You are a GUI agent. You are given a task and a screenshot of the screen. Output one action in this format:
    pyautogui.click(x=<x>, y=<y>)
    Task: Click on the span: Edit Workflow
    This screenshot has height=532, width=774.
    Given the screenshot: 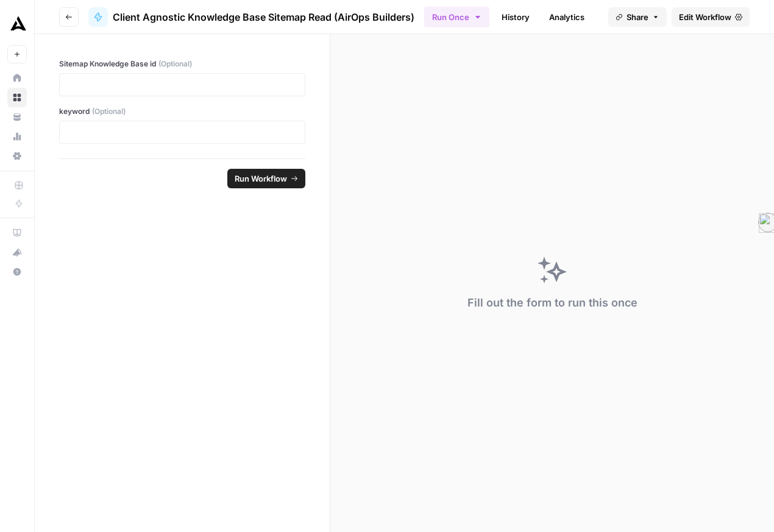 What is the action you would take?
    pyautogui.click(x=705, y=17)
    